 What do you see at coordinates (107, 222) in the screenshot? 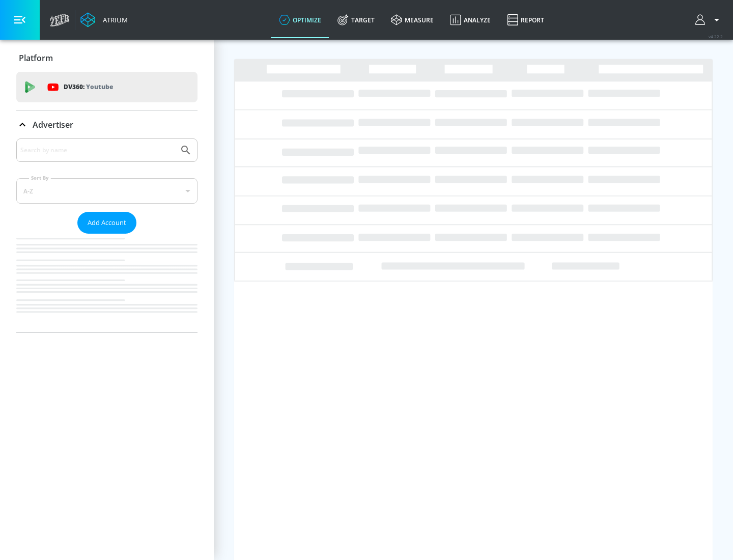
I see `button: Add Account` at bounding box center [107, 222].